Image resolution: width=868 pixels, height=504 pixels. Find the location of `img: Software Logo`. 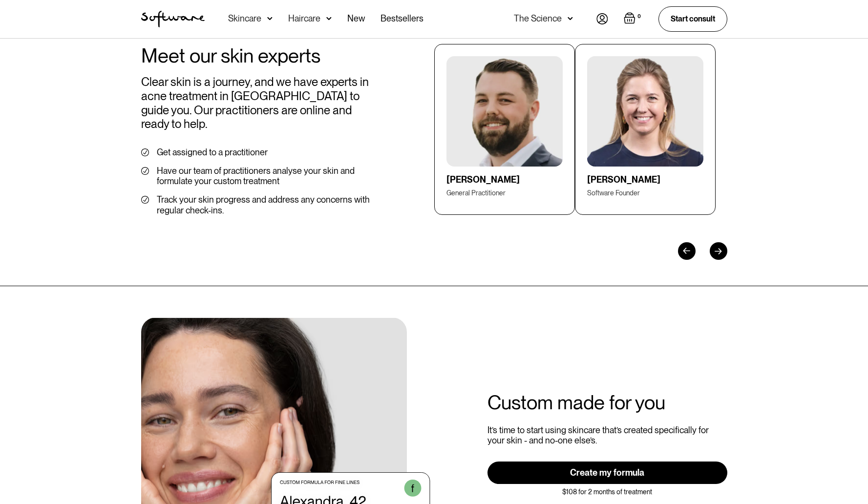

img: Software Logo is located at coordinates (173, 19).